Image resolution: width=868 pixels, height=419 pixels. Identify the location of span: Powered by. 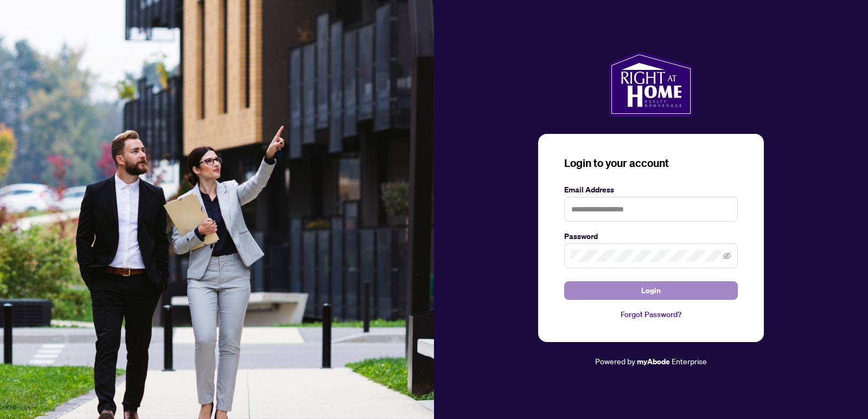
(615, 362).